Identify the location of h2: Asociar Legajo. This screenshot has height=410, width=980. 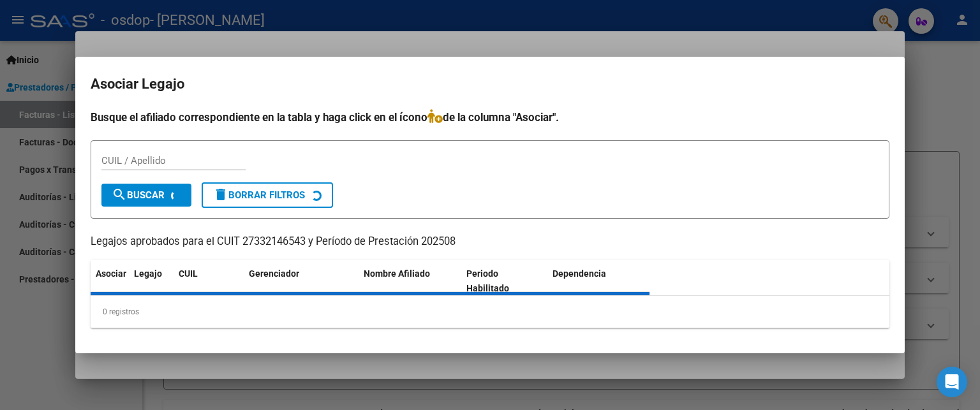
(490, 84).